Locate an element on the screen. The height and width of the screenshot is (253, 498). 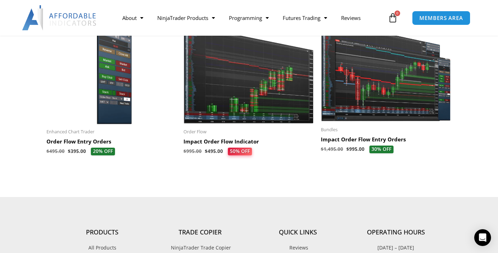
a: MEMBERS AREA is located at coordinates (441, 18).